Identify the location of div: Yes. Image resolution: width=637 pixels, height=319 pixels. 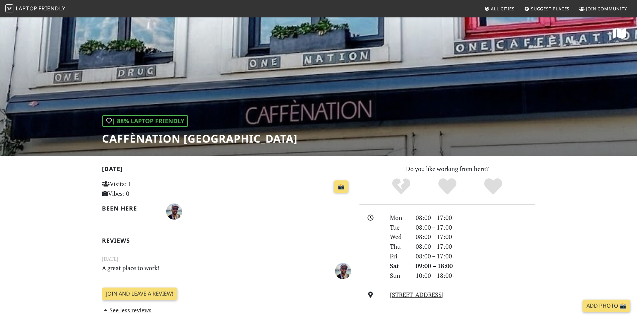
(447, 186).